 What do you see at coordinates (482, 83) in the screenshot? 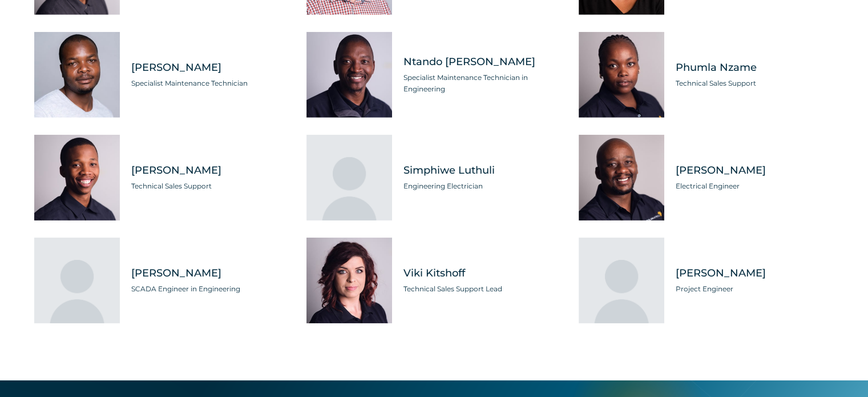
I see `span: Specialist Maintenance Technician in Engineering` at bounding box center [482, 83].